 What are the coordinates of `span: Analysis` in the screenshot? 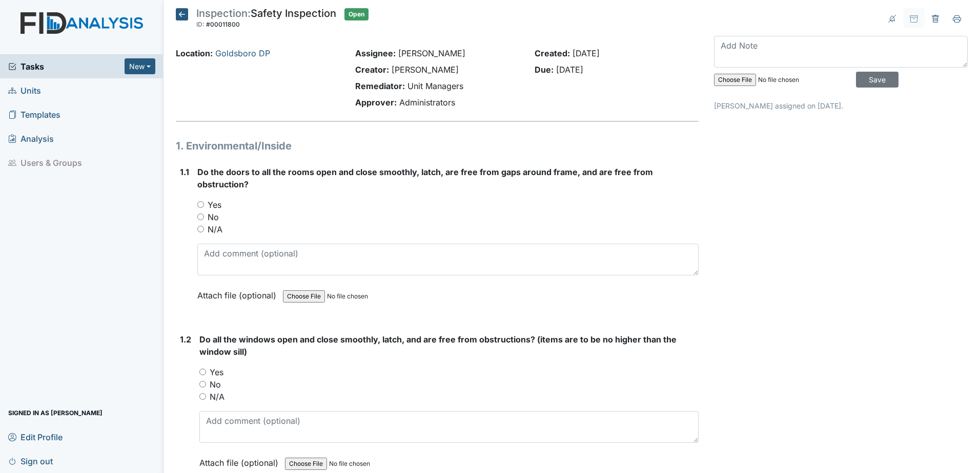 It's located at (31, 138).